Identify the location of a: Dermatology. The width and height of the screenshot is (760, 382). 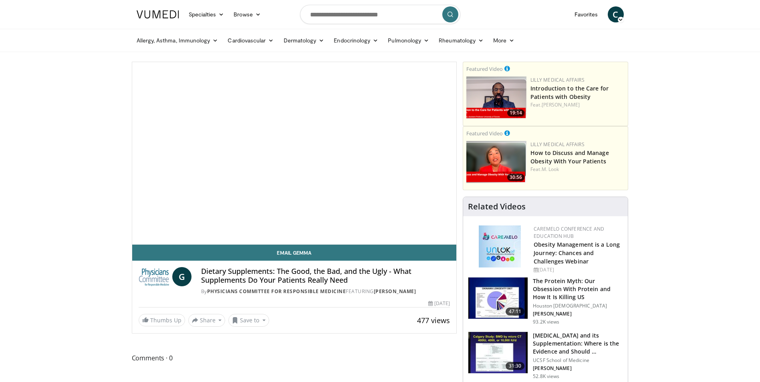
(304, 40).